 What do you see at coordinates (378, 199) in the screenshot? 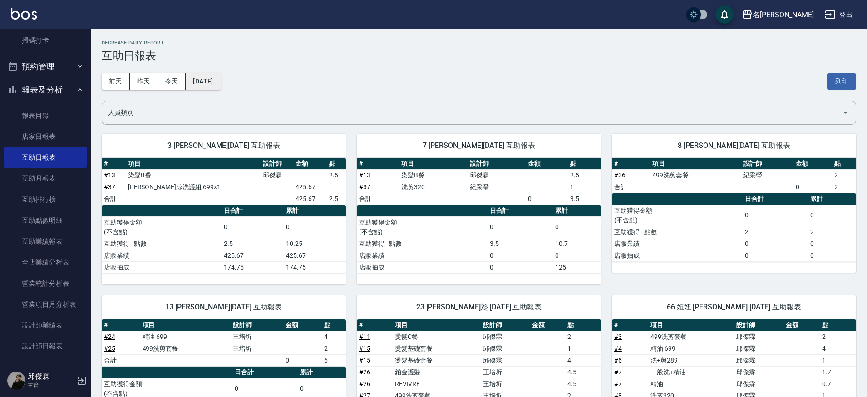
I see `td: 合計` at bounding box center [378, 199].